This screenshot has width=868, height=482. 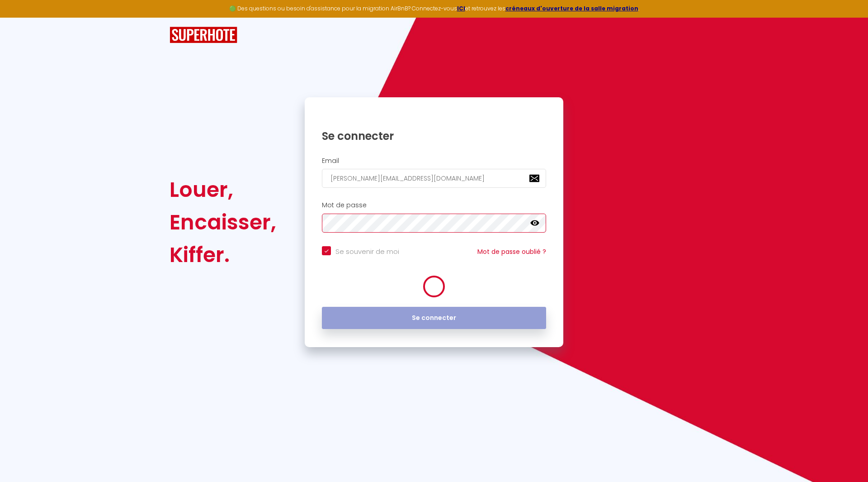 What do you see at coordinates (223, 189) in the screenshot?
I see `div: Louer,` at bounding box center [223, 189].